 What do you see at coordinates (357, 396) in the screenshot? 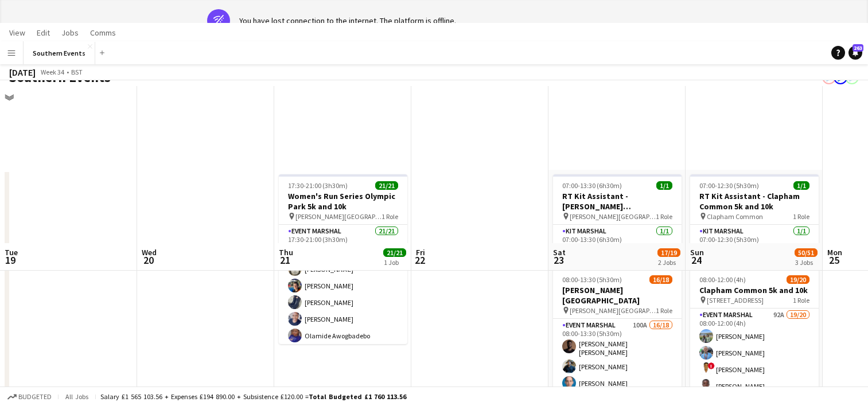
I see `span: Total Budgeted £1 760 113.56` at bounding box center [357, 396].